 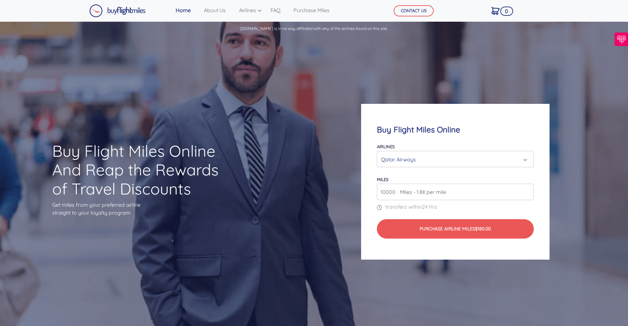 What do you see at coordinates (483, 229) in the screenshot?
I see `span: $180.00` at bounding box center [483, 229].